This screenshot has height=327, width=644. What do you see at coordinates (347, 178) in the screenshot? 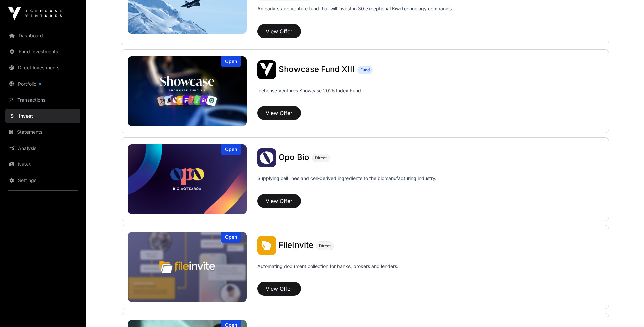
I see `p: Supplying cell lines and cell-derived ingredients to the biomanufacturing industry.` at bounding box center [347, 178].